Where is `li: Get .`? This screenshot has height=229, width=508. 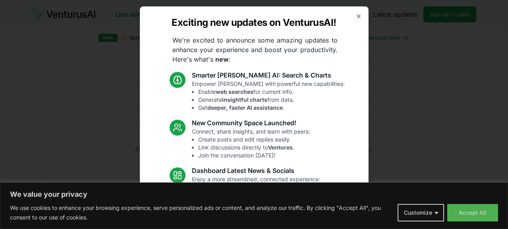
li: Get . is located at coordinates (271, 108).